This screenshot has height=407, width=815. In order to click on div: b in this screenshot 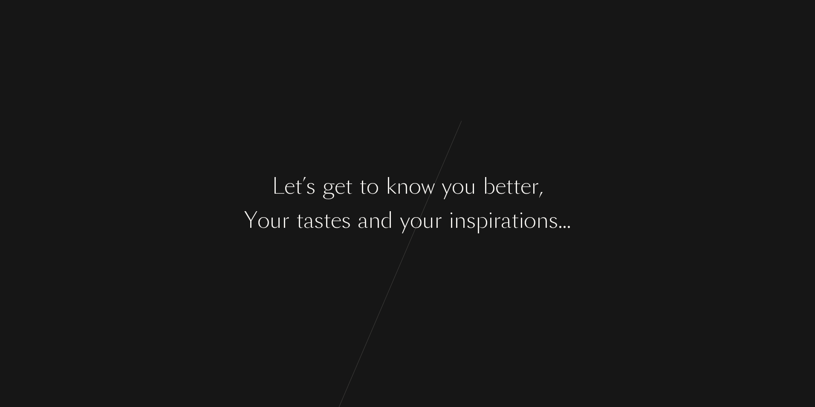, I will do `click(489, 186)`.